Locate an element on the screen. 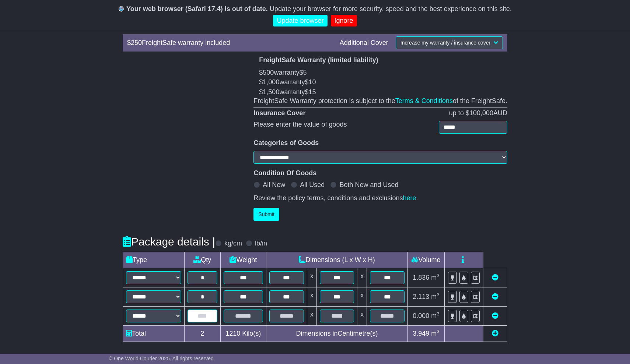 The height and width of the screenshot is (364, 630). button: Increase my warranty / insurance cover is located at coordinates (449, 43).